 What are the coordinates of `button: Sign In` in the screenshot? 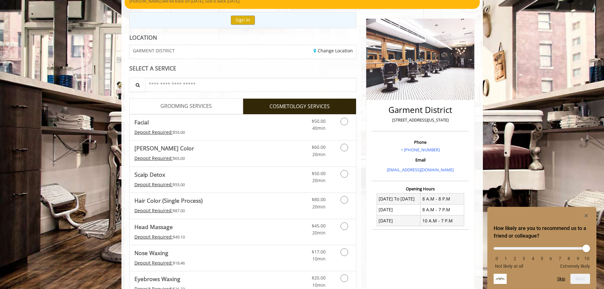 It's located at (243, 20).